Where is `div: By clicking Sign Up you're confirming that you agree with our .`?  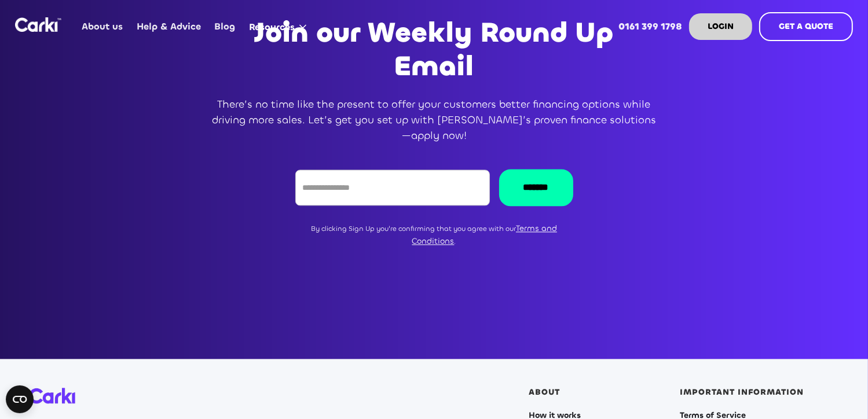
div: By clicking Sign Up you're confirming that you agree with our . is located at coordinates (434, 235).